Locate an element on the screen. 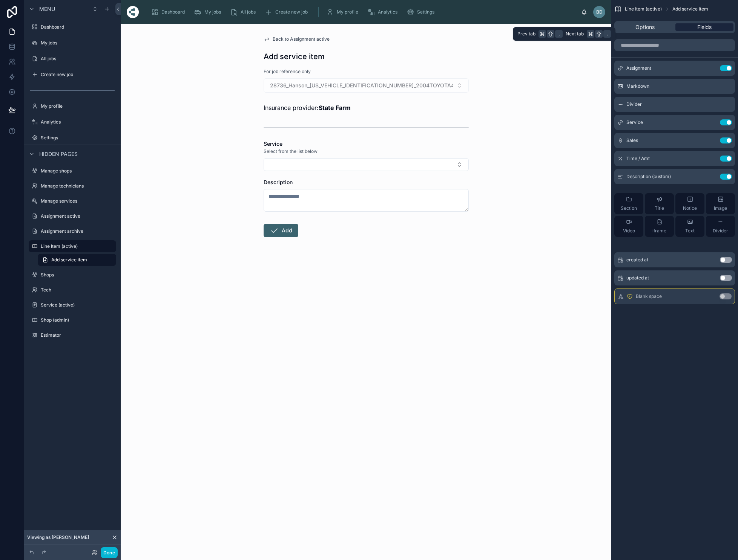 This screenshot has height=560, width=738. a: Shop (admin) is located at coordinates (73, 321).